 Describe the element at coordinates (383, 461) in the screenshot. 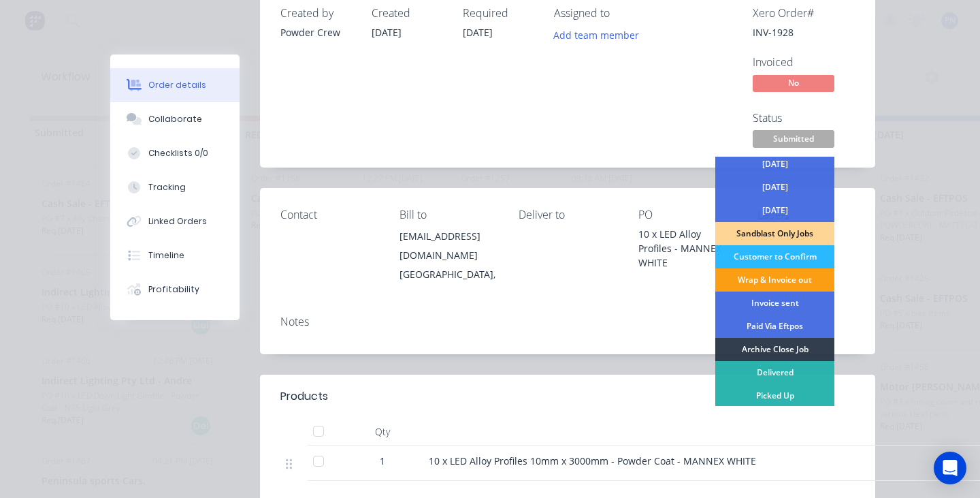

I see `span: 1` at that location.